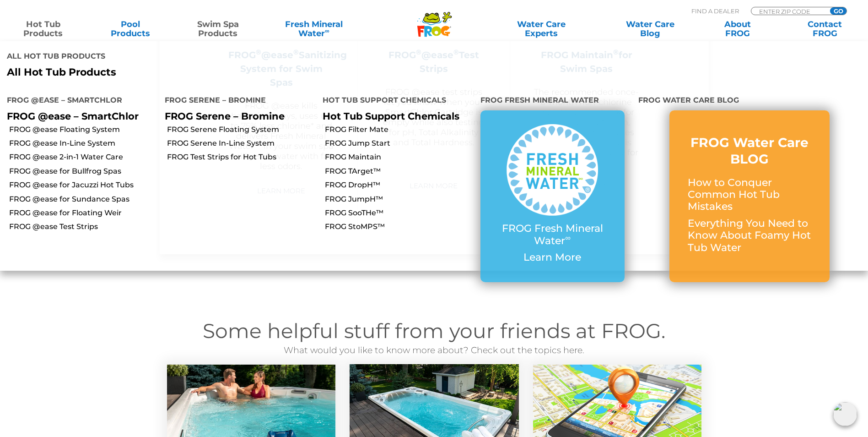  I want to click on h4: Hot Tub Support Chemicals, so click(395, 101).